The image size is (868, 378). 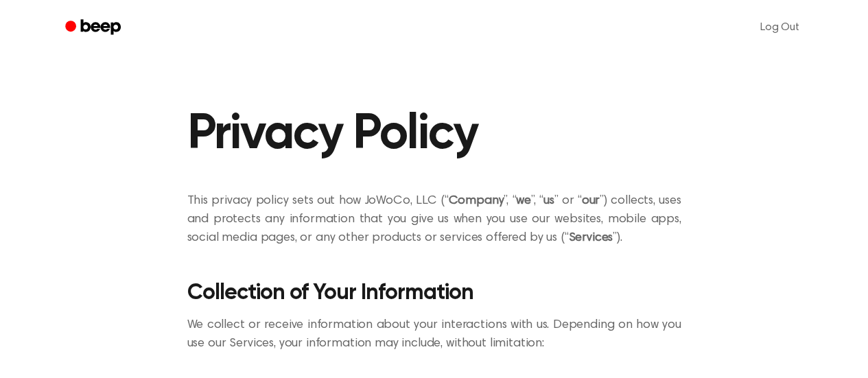 I want to click on strong: our, so click(x=591, y=201).